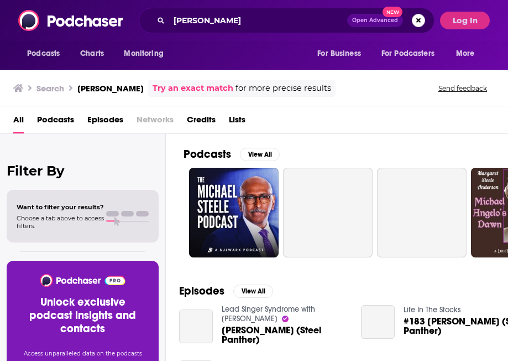 The height and width of the screenshot is (361, 508). I want to click on span: Lists, so click(237, 122).